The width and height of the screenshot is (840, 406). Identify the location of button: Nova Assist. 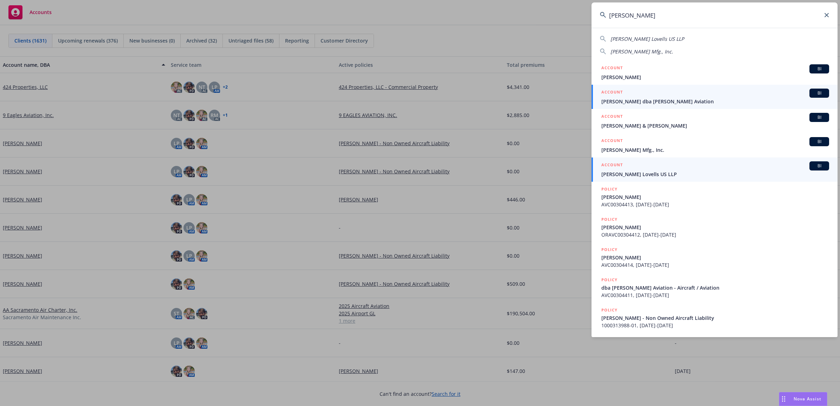
(803, 399).